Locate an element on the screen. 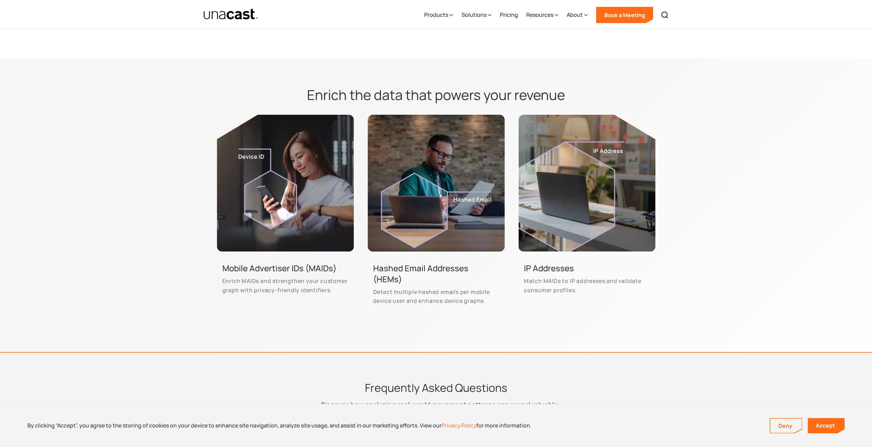  a: Privacy Policy is located at coordinates (459, 426).